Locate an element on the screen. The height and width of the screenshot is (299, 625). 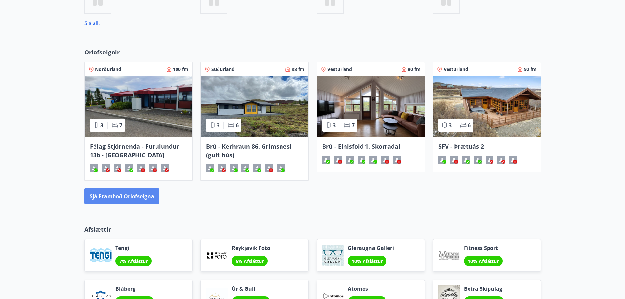
a: Sjá allt is located at coordinates (92, 23).